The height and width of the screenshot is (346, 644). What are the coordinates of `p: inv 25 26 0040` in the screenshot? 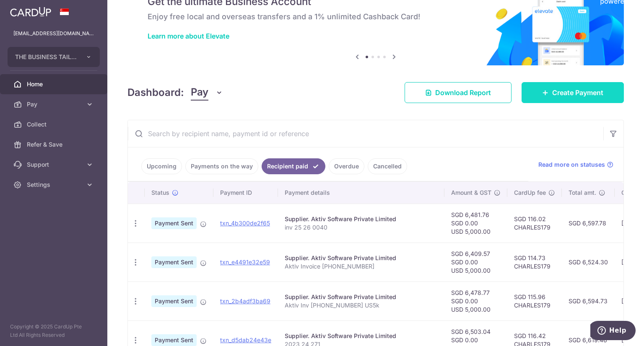 It's located at (361, 227).